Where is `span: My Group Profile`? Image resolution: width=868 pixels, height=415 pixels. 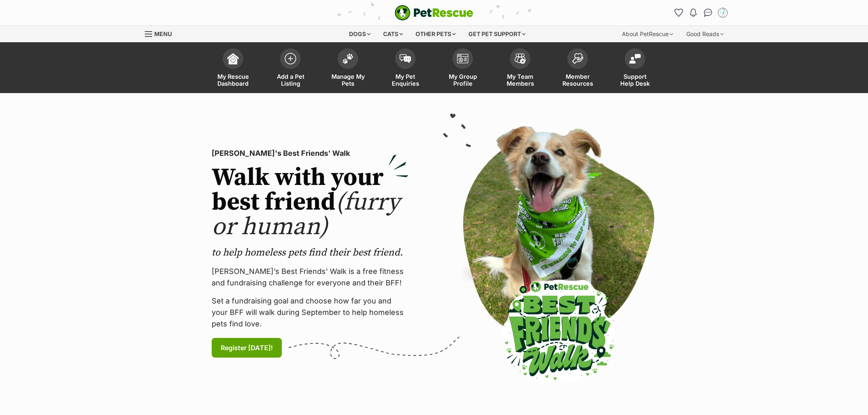
span: My Group Profile is located at coordinates (463, 80).